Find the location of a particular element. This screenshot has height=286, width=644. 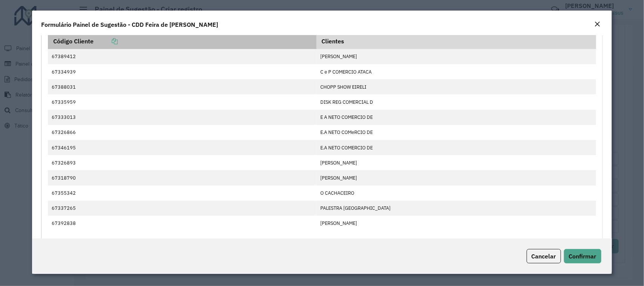

td: 67334939 is located at coordinates (183, 72).